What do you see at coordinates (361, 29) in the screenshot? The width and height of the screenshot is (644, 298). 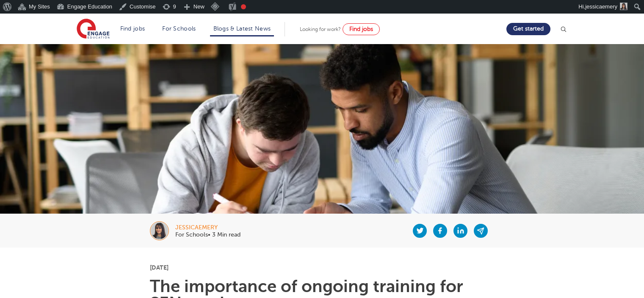 I see `span: Find jobs` at bounding box center [361, 29].